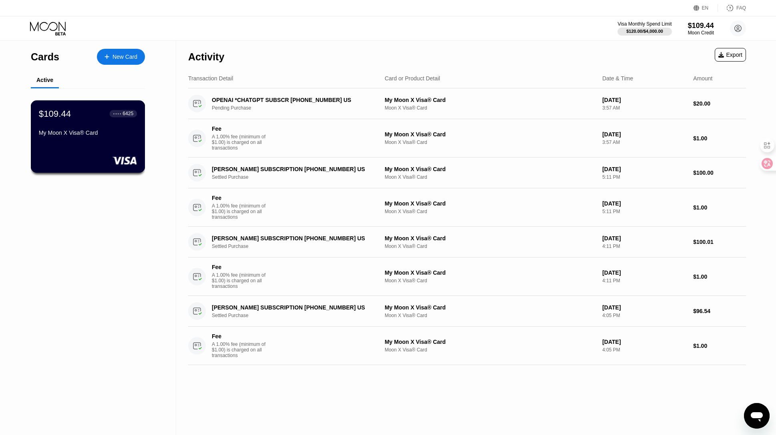 Image resolution: width=776 pixels, height=435 pixels. I want to click on div: Visa Monthly Spend Limit, so click(644, 24).